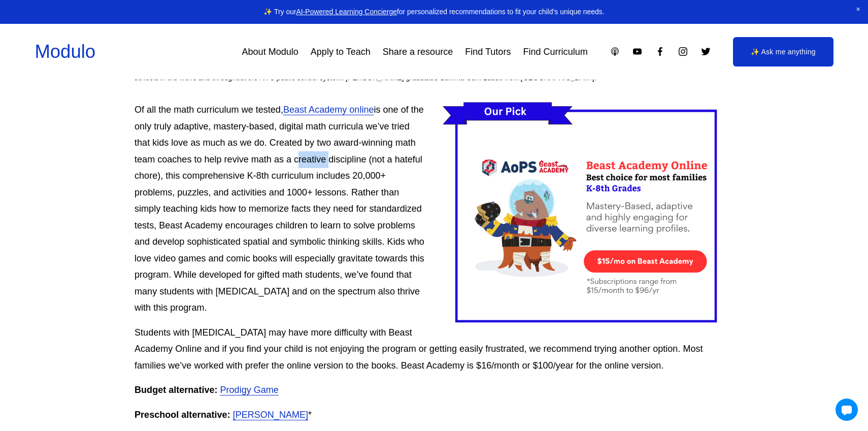 This screenshot has width=868, height=431. I want to click on a: Facebook, so click(660, 51).